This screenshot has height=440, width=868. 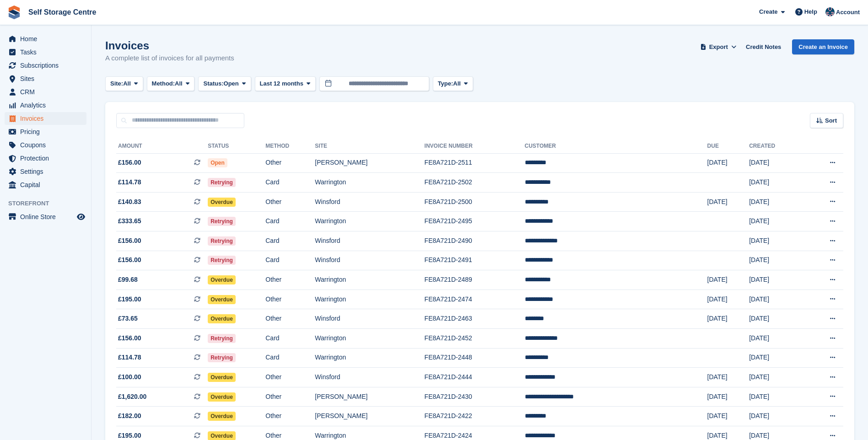 What do you see at coordinates (475, 319) in the screenshot?
I see `td: FE8A721D-2463` at bounding box center [475, 319].